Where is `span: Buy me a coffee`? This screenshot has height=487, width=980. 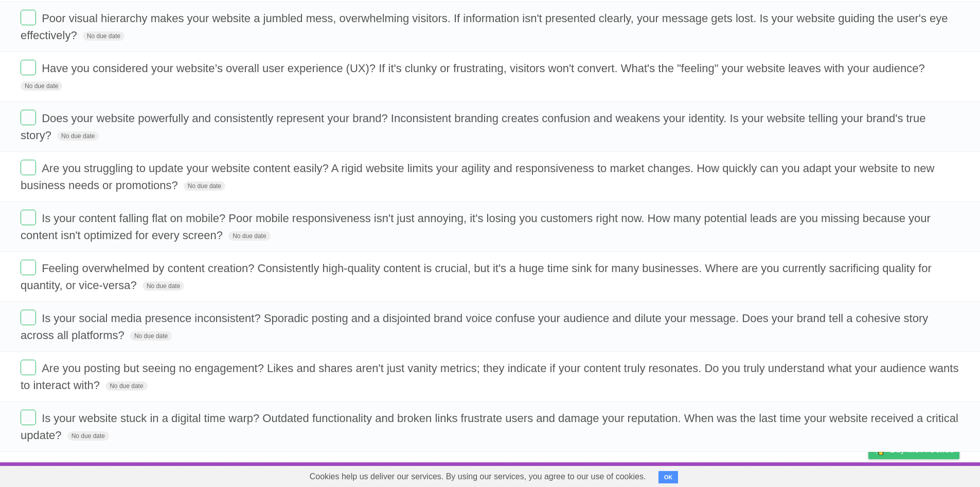
span: Buy me a coffee is located at coordinates (922, 449).